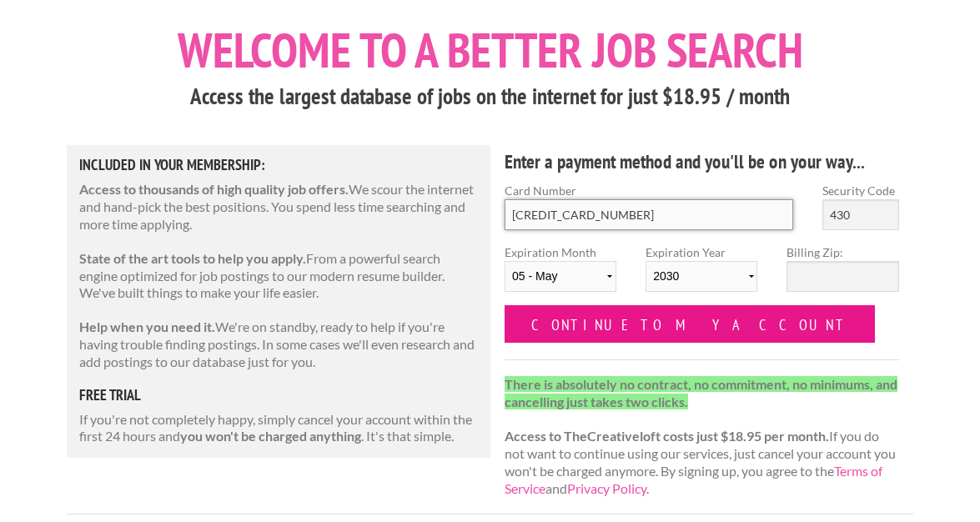 The height and width of the screenshot is (522, 980). What do you see at coordinates (278, 429) in the screenshot?
I see `p: If you're not completely happy, simply cancel your account within the first 24 hours and . It's t...` at bounding box center [278, 429].